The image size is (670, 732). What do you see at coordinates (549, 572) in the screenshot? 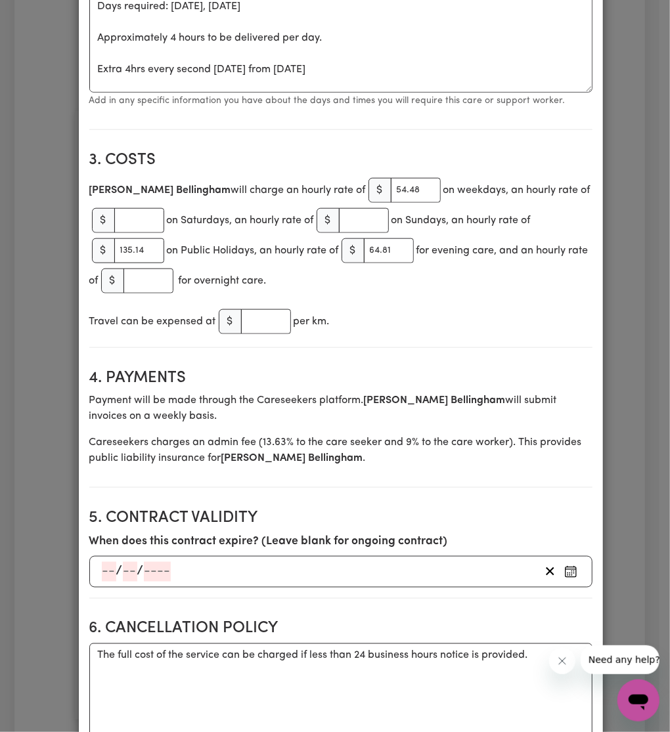
I see `button: Remove contract expiry date` at bounding box center [549, 572].